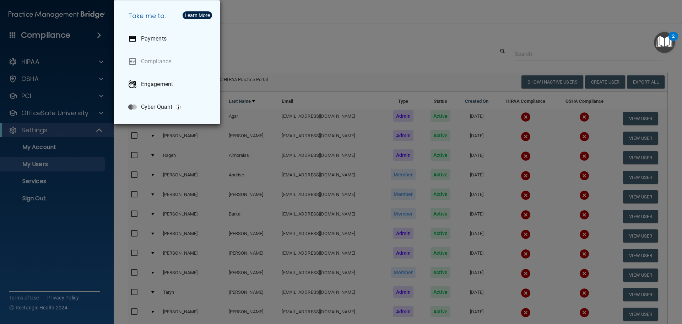 The width and height of the screenshot is (682, 324). I want to click on div: 2, so click(673, 41).